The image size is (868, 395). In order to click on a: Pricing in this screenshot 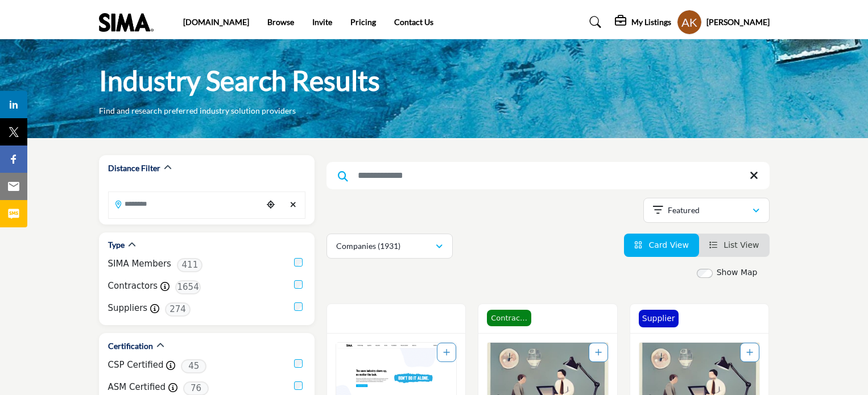, I will do `click(363, 22)`.